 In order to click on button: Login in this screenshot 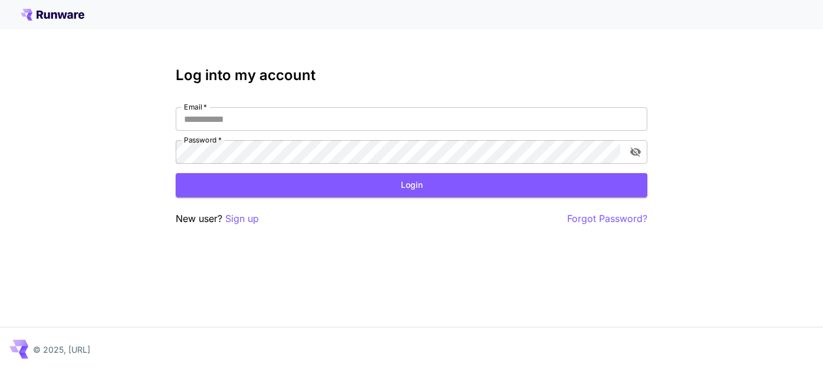, I will do `click(411, 185)`.